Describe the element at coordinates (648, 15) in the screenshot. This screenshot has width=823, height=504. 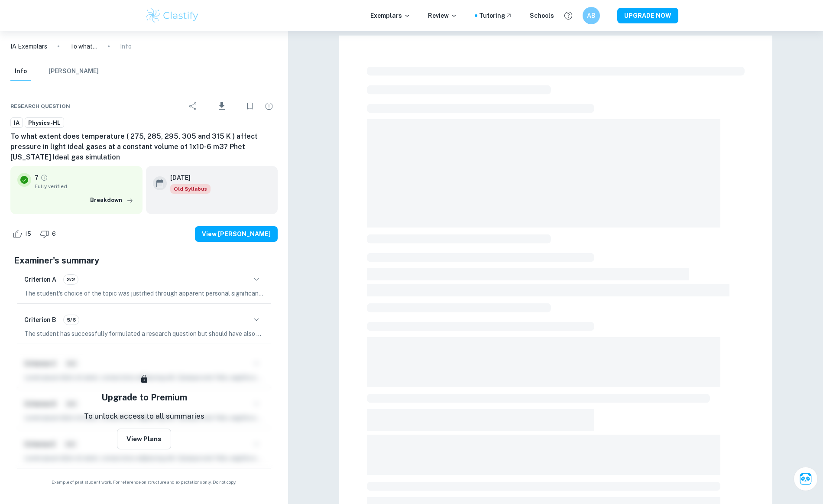
I see `button: UPGRADE NOW` at that location.